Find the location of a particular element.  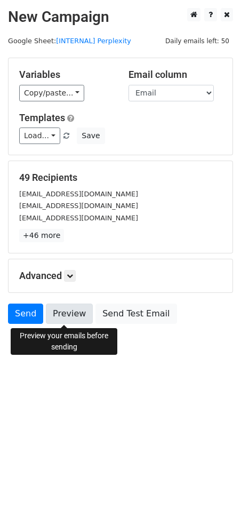

button: Save is located at coordinates (91, 136).